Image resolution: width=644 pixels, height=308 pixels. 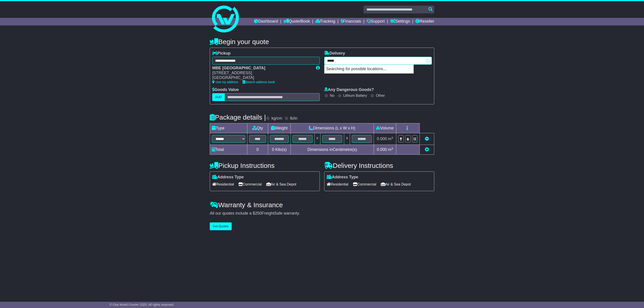 I want to click on label: Other, so click(x=380, y=96).